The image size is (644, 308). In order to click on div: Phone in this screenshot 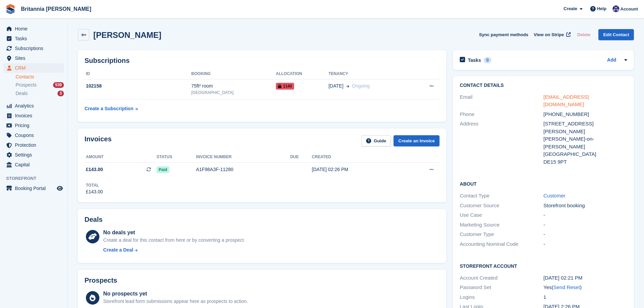, I will do `click(501, 115)`.